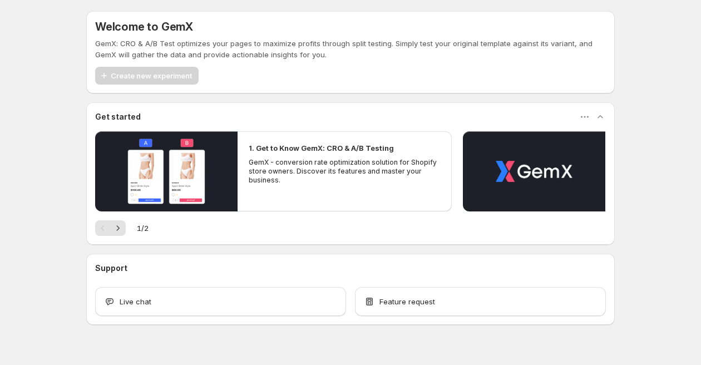 Image resolution: width=701 pixels, height=365 pixels. Describe the element at coordinates (142, 228) in the screenshot. I see `span: 1 / 2` at that location.